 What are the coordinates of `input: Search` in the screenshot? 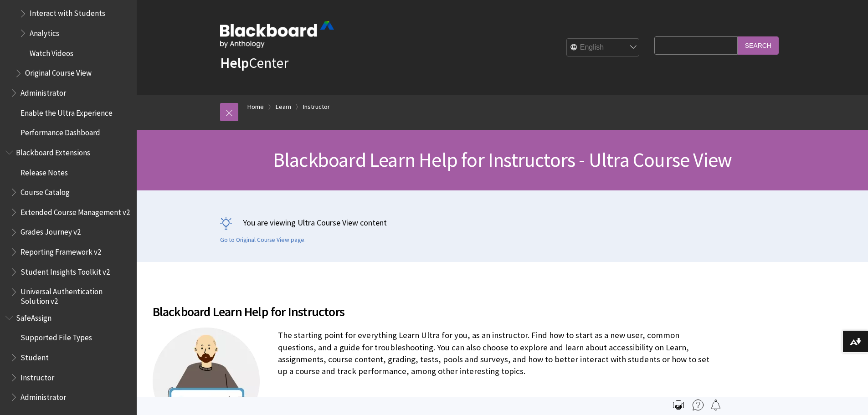 It's located at (758, 45).